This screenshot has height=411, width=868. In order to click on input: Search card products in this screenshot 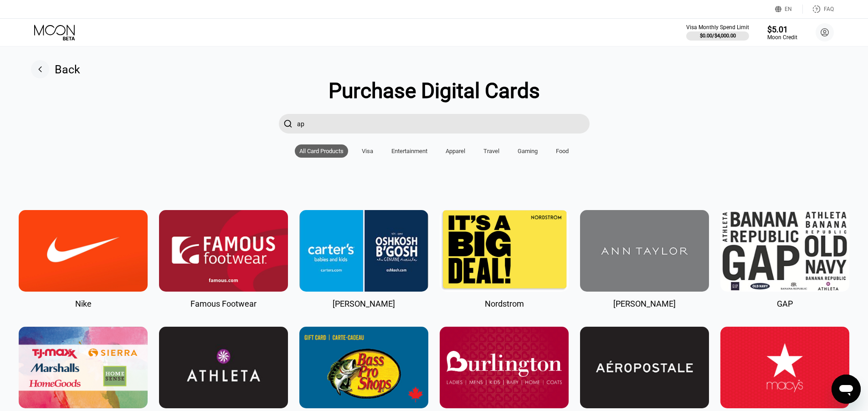, I will do `click(444, 123)`.